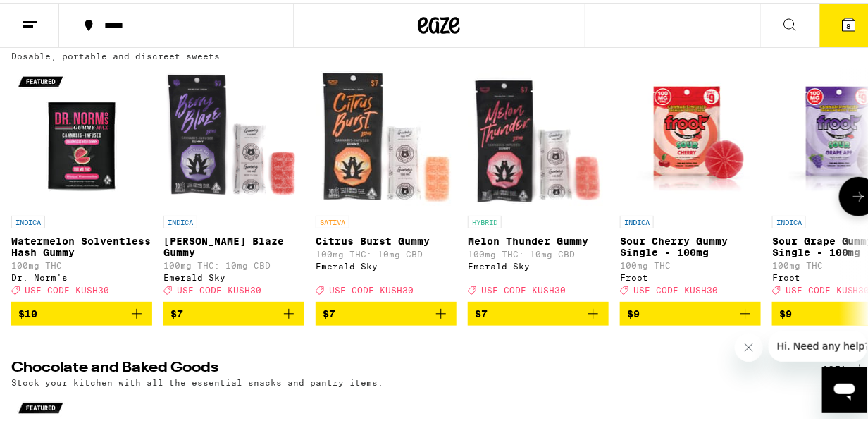 The image size is (868, 421). What do you see at coordinates (197, 380) in the screenshot?
I see `p: Stock your kitchen with all the essential snacks and pantry items.` at bounding box center [197, 380].